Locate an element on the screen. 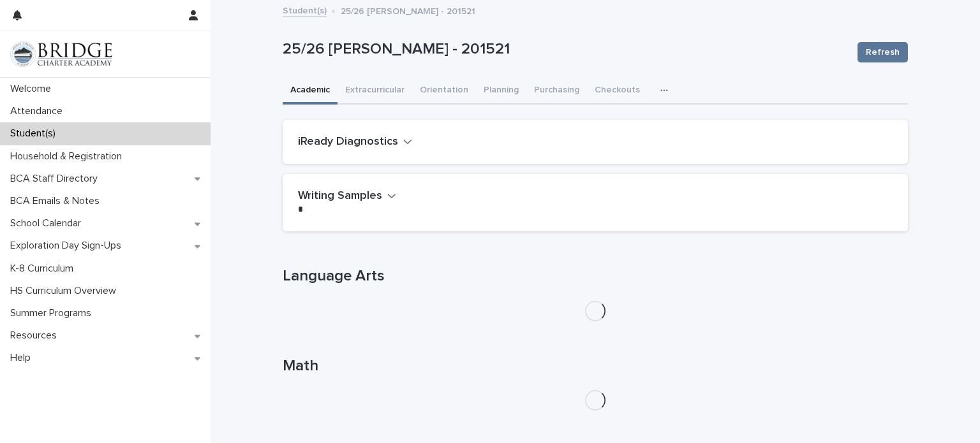  button: Planning is located at coordinates (501, 91).